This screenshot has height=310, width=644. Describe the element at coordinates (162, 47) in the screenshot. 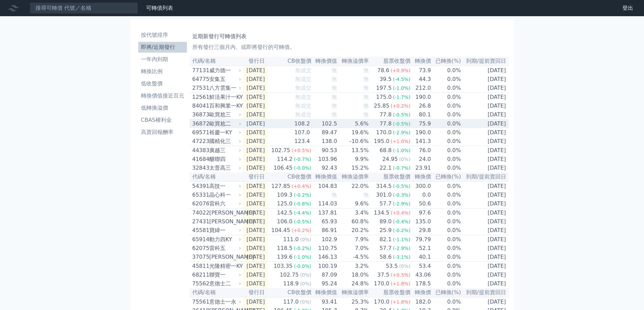

I see `li: 即將/近期發行` at that location.